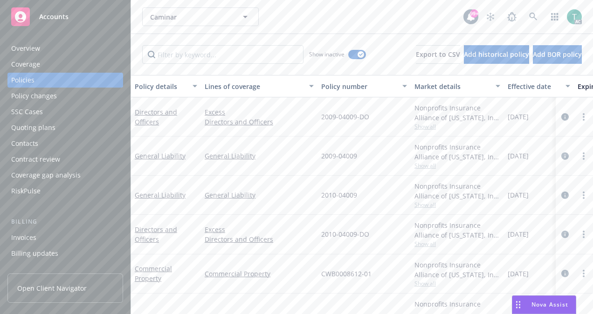 This screenshot has width=593, height=314. I want to click on button: Nova Assist, so click(544, 305).